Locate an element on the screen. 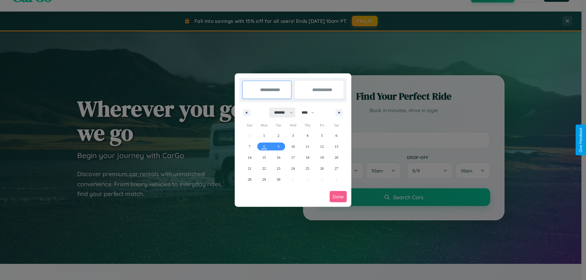 The image size is (586, 280). button: 14 is located at coordinates (249, 158).